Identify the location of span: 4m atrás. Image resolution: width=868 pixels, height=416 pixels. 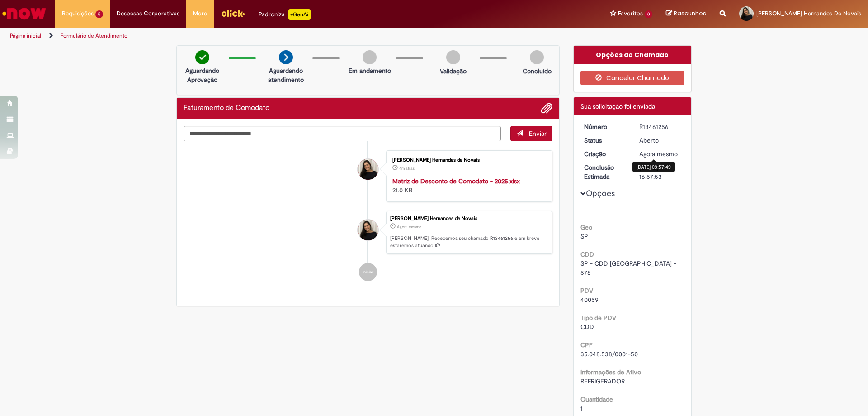
(406, 168).